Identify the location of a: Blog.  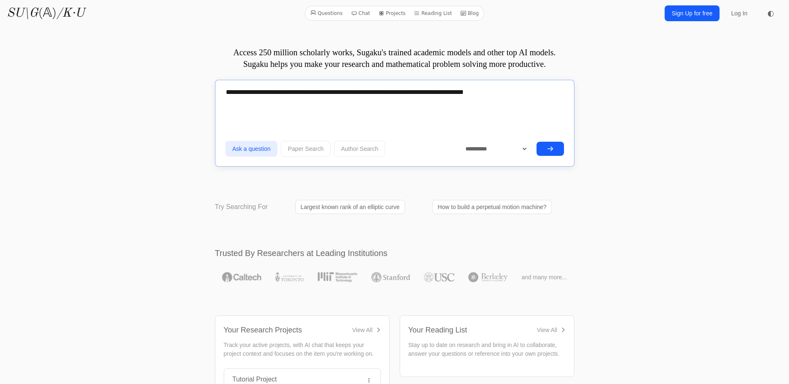
(469, 13).